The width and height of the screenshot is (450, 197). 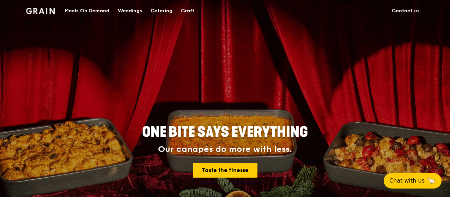 I want to click on span: Chat with us, so click(x=407, y=181).